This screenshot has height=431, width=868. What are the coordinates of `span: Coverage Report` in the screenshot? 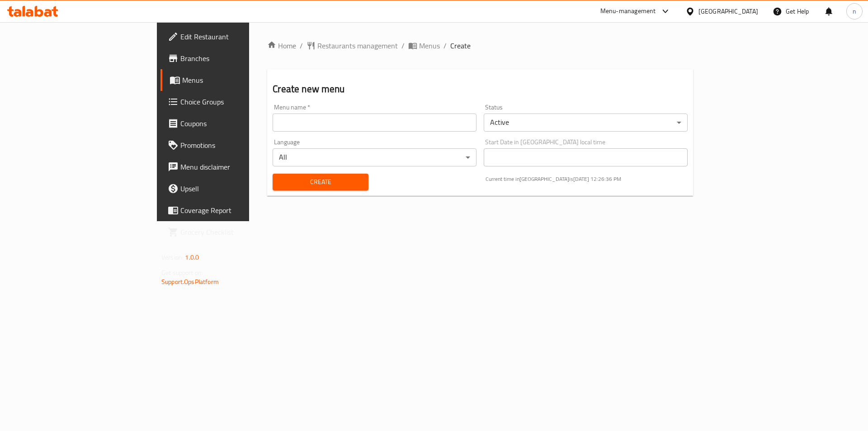 It's located at (237, 210).